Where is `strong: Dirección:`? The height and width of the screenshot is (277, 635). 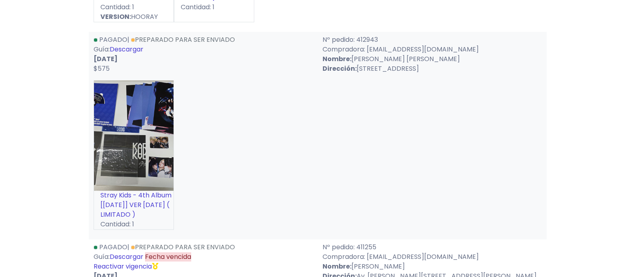 strong: Dirección: is located at coordinates (340, 68).